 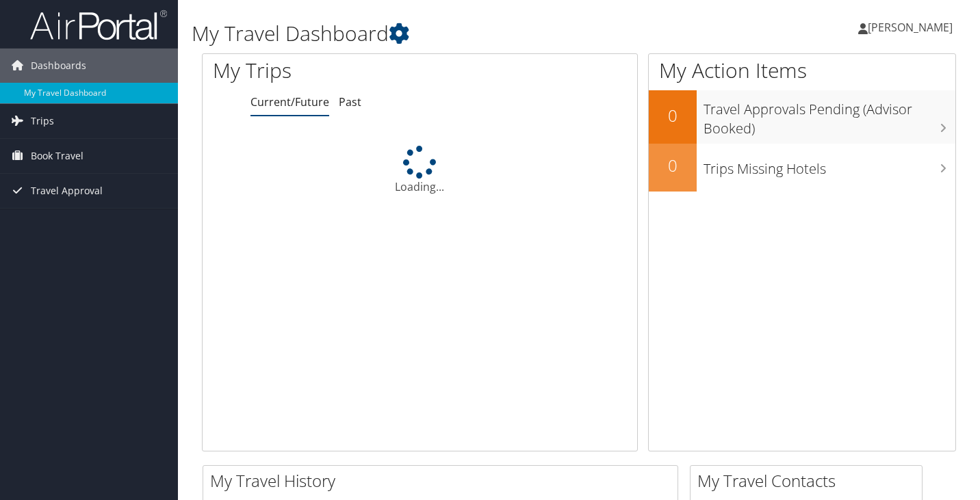 I want to click on a: Current/Future, so click(x=290, y=102).